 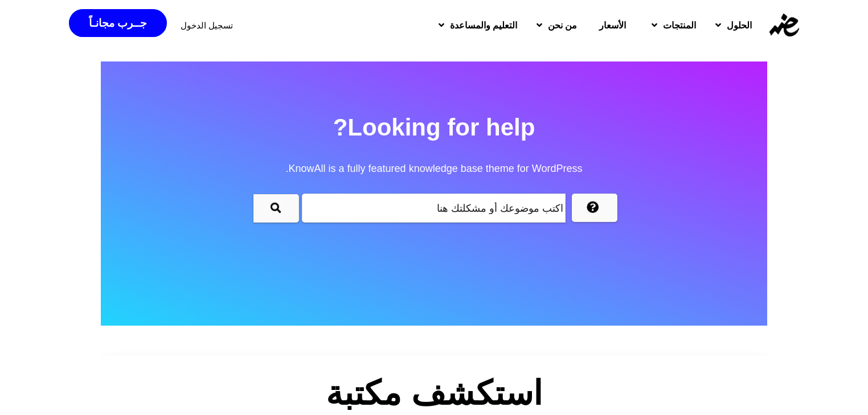 What do you see at coordinates (612, 25) in the screenshot?
I see `span: الأسعار` at bounding box center [612, 25].